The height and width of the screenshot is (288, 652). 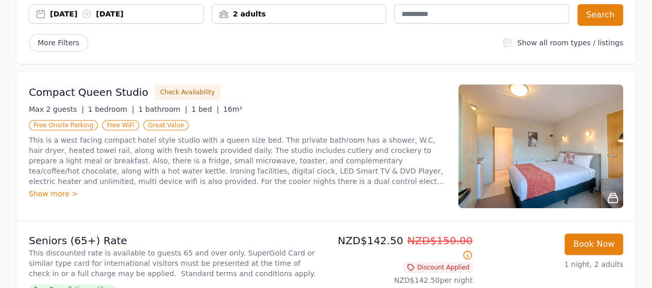 I want to click on button: Book Now, so click(x=594, y=244).